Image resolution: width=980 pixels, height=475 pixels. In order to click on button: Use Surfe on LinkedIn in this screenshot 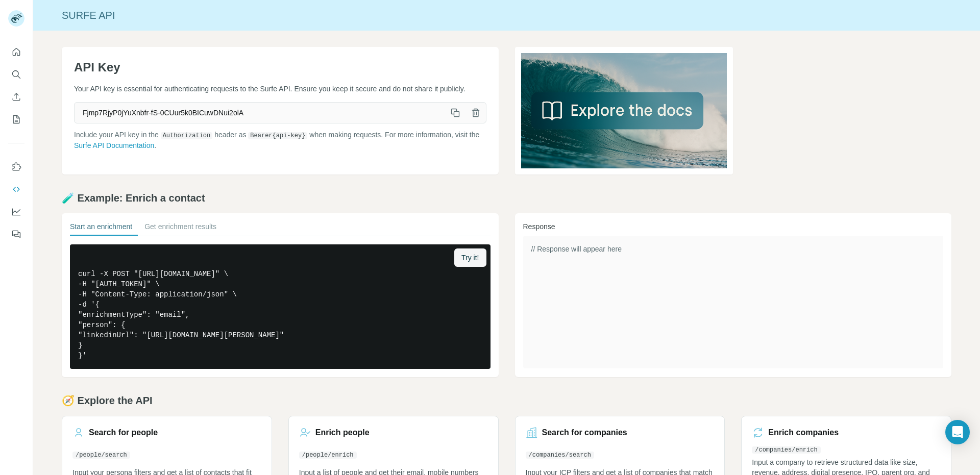, I will do `click(17, 167)`.